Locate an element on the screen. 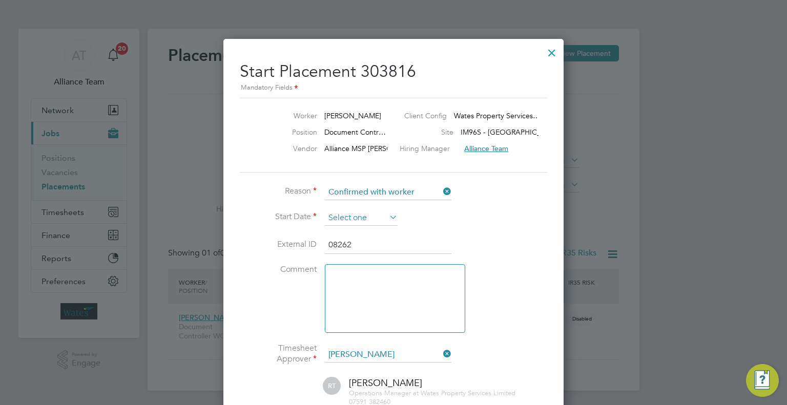  label: Start Date is located at coordinates (278, 217).